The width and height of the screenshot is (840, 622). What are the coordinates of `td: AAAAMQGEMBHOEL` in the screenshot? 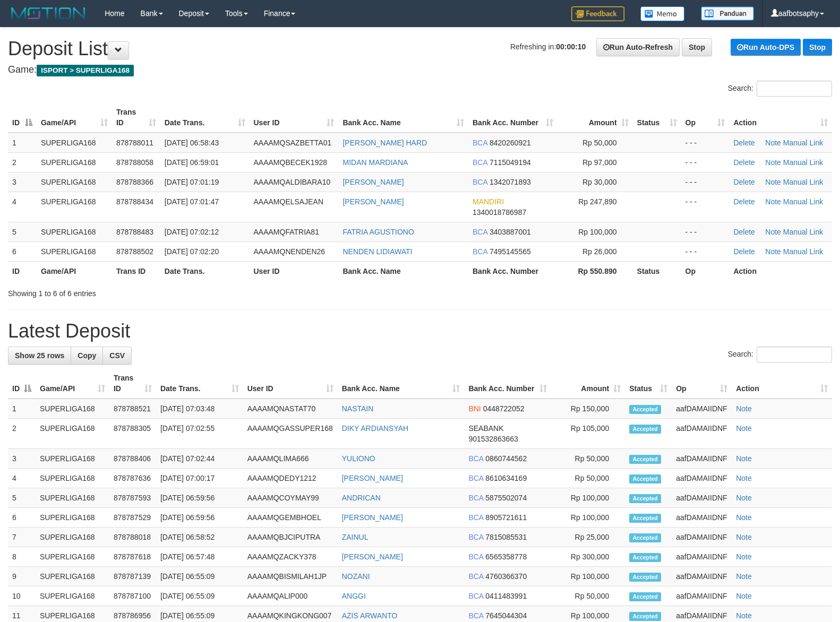 It's located at (291, 517).